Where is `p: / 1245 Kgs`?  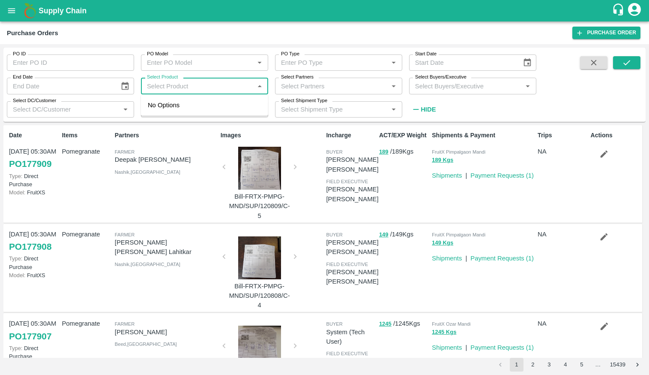 p: / 1245 Kgs is located at coordinates (404, 323).